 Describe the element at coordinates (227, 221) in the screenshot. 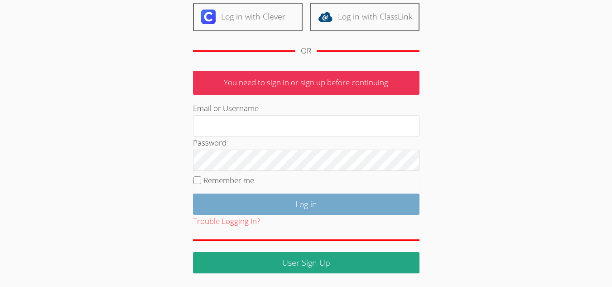

I see `button: Trouble Logging In?` at that location.